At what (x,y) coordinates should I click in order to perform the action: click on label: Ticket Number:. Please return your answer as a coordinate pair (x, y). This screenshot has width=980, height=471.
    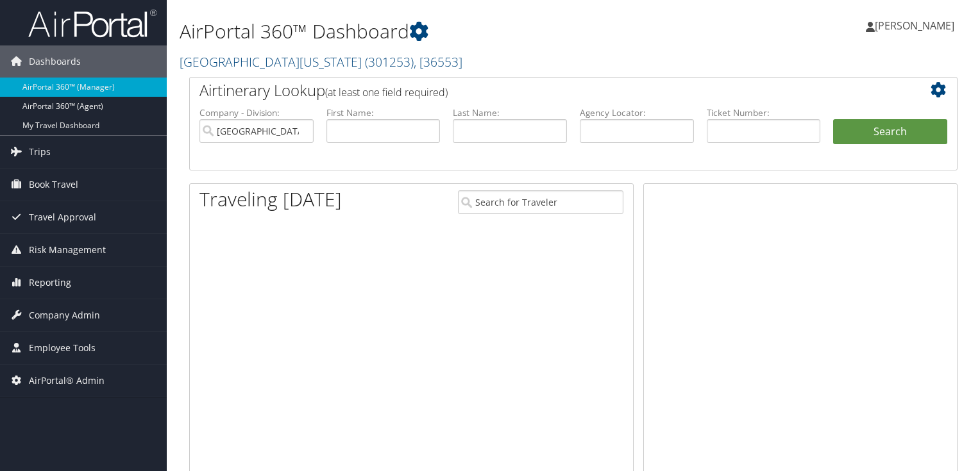
    Looking at the image, I should click on (764, 113).